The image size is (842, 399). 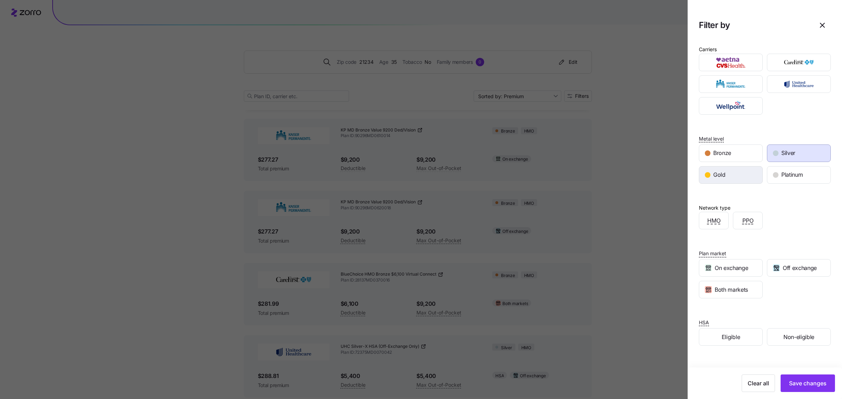 What do you see at coordinates (715, 208) in the screenshot?
I see `div: Network type` at bounding box center [715, 208].